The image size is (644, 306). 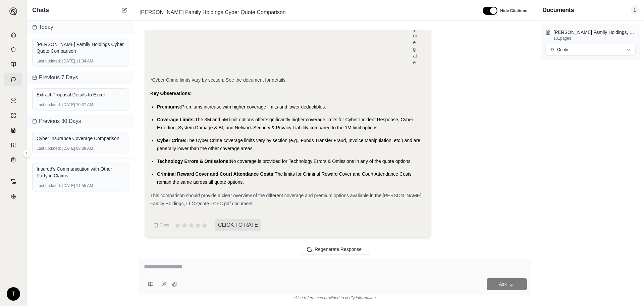 What do you see at coordinates (306, 12) in the screenshot?
I see `div: Edit Title` at bounding box center [306, 12].